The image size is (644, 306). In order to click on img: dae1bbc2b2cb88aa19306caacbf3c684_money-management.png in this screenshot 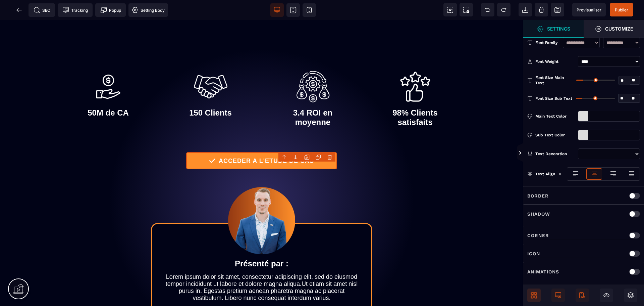, I will do `click(109, 66)`.